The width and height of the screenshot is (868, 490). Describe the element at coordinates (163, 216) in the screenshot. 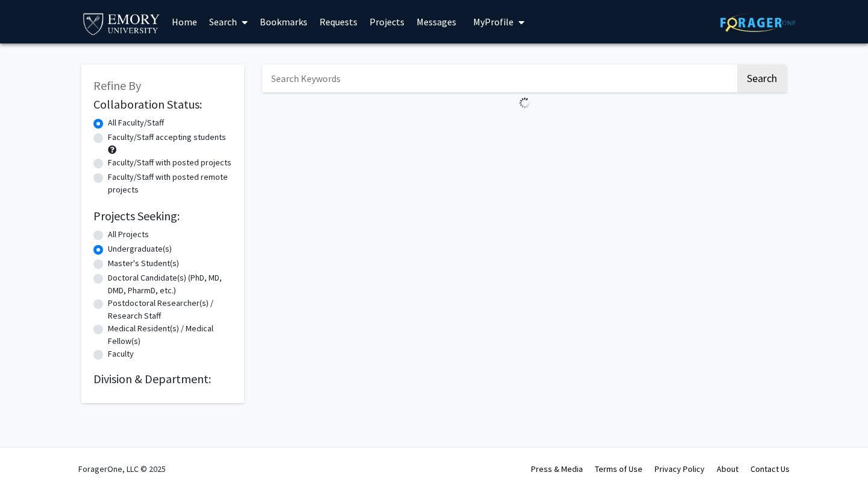

I see `h2: Projects Seeking:` at that location.